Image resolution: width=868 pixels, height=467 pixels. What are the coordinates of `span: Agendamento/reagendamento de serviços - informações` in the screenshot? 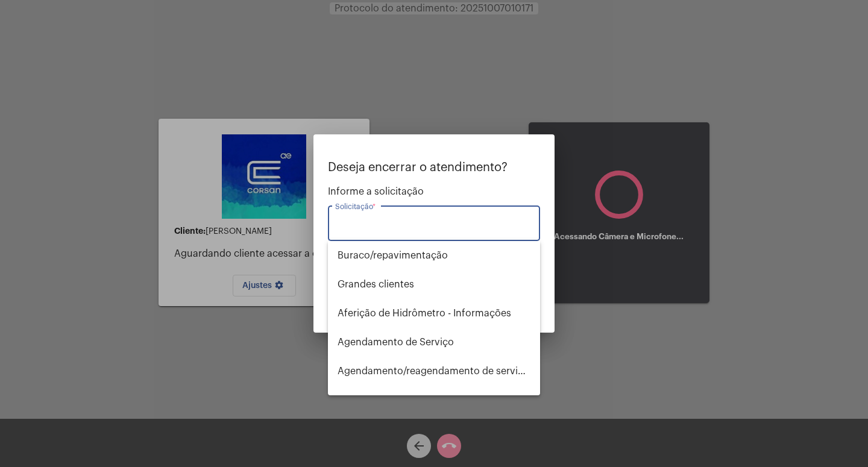 It's located at (434, 371).